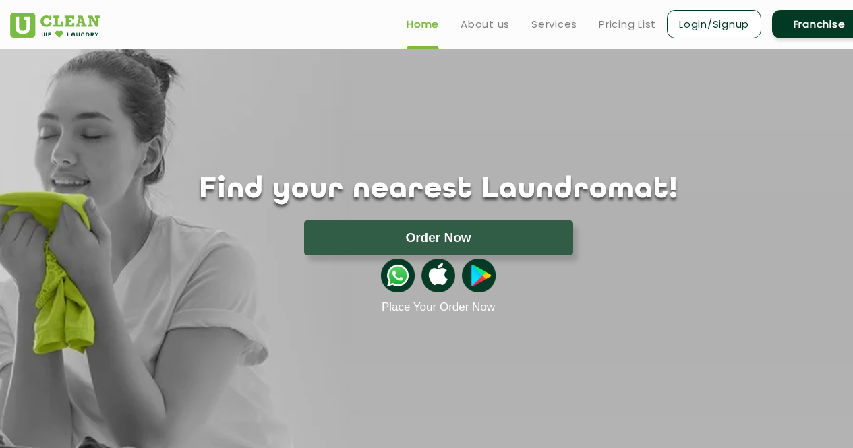 Image resolution: width=853 pixels, height=448 pixels. I want to click on a: Home, so click(423, 24).